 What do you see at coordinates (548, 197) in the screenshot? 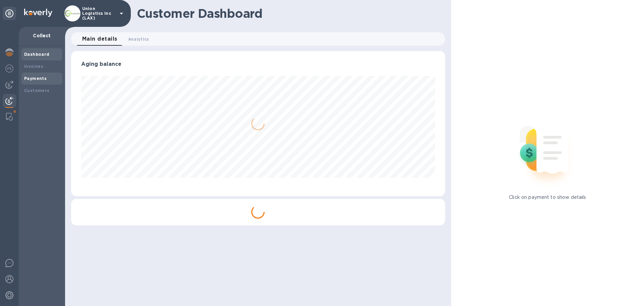
I see `p: Click on payment to show details` at bounding box center [548, 197].